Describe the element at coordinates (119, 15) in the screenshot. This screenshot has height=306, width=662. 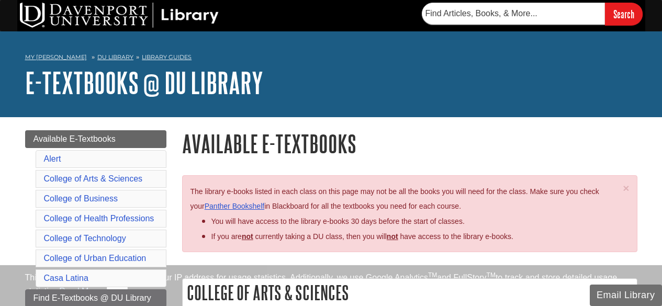
I see `img: DU Library` at that location.